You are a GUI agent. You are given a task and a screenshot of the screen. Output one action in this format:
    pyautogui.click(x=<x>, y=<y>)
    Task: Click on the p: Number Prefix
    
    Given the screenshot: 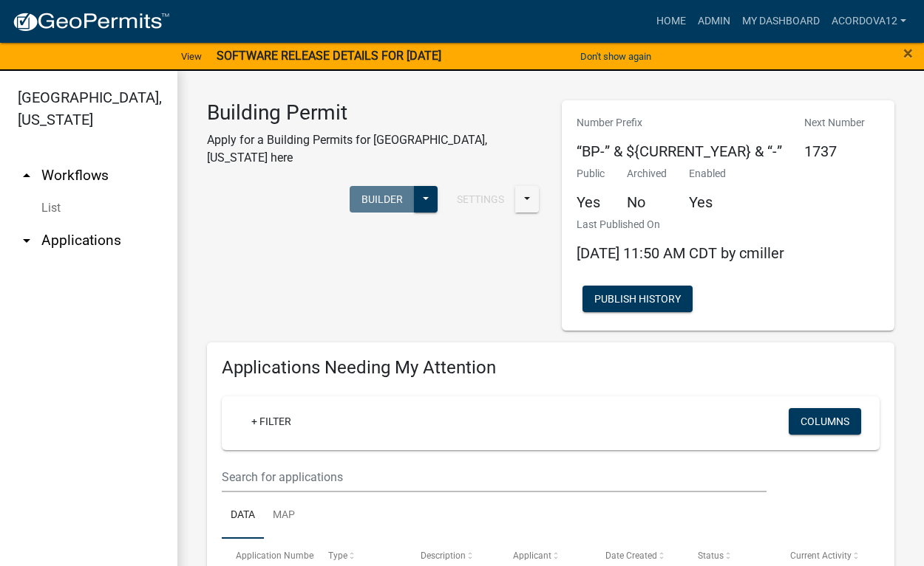 What is the action you would take?
    pyautogui.click(x=679, y=122)
    